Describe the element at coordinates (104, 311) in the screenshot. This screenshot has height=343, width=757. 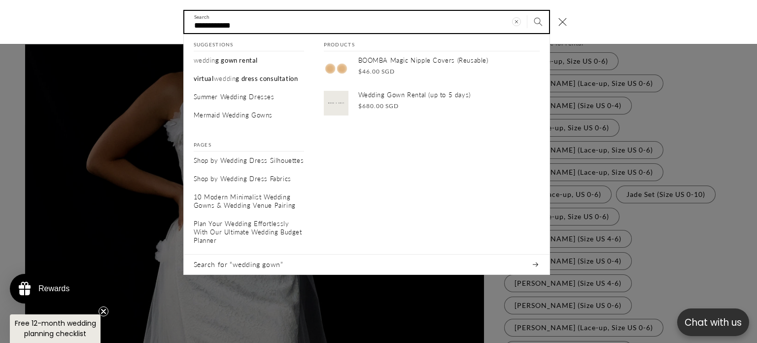
I see `button: Close teaser` at that location.